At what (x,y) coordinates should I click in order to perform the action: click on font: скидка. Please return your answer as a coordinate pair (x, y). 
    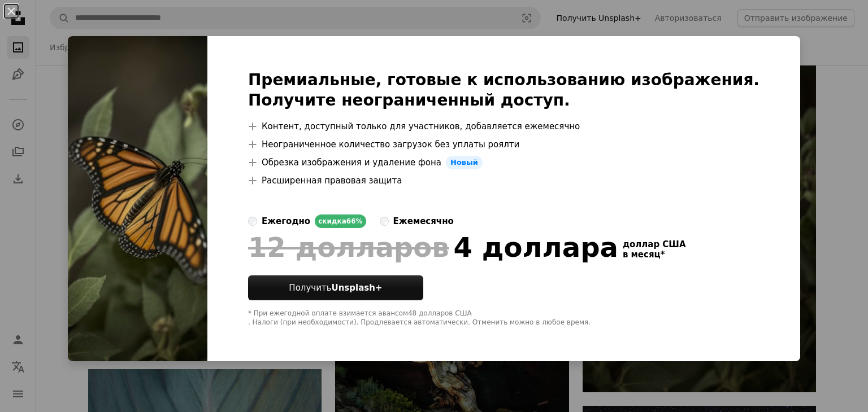
    Looking at the image, I should click on (333, 221).